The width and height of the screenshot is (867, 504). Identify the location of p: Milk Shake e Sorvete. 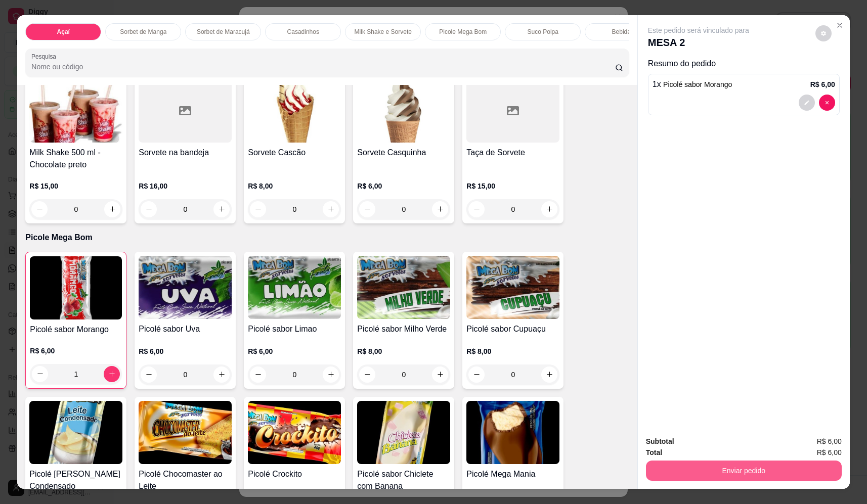
(383, 32).